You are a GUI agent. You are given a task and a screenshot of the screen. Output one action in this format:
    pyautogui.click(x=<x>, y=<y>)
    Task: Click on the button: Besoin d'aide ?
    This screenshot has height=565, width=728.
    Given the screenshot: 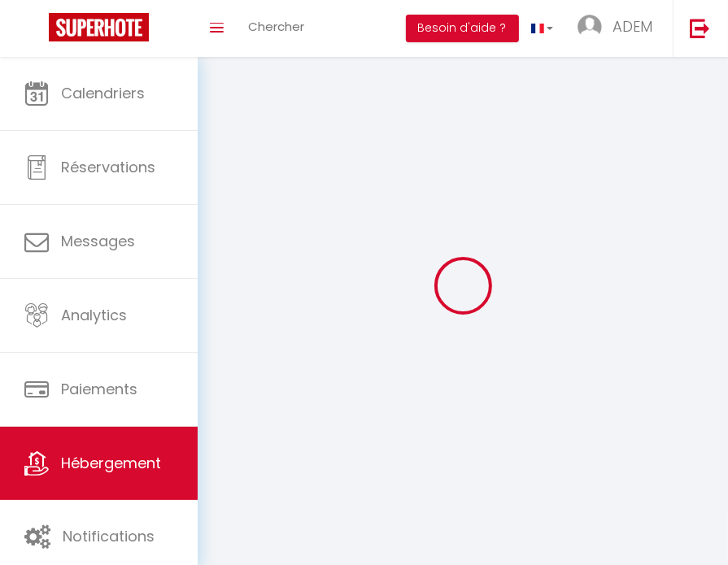 What is the action you would take?
    pyautogui.click(x=462, y=28)
    